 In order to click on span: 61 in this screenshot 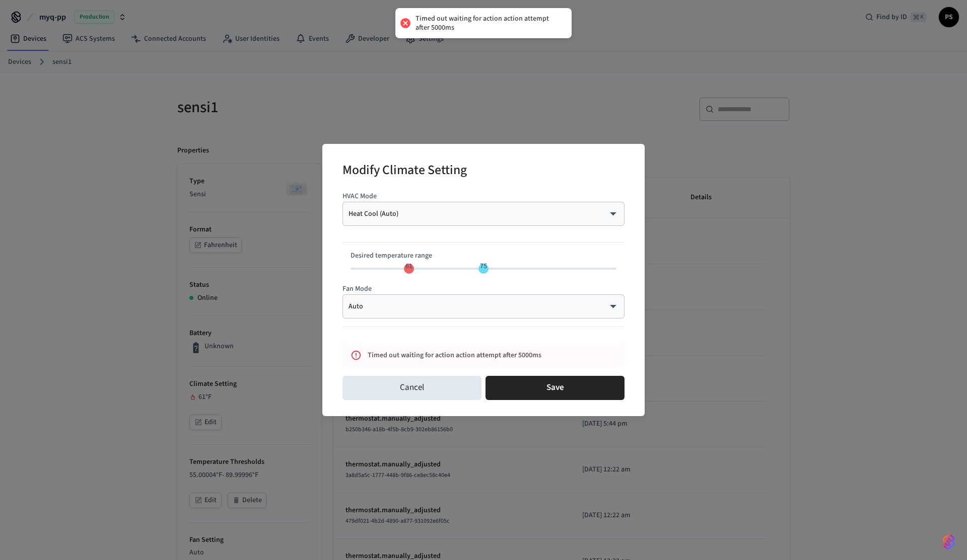, I will do `click(409, 266)`.